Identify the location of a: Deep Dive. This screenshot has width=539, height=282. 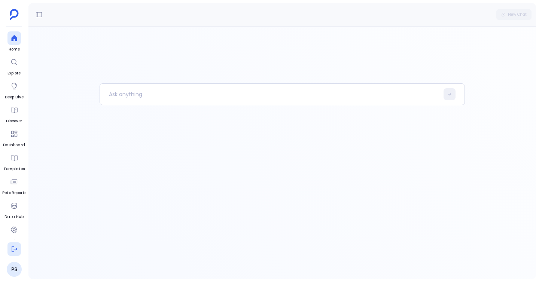
(14, 90).